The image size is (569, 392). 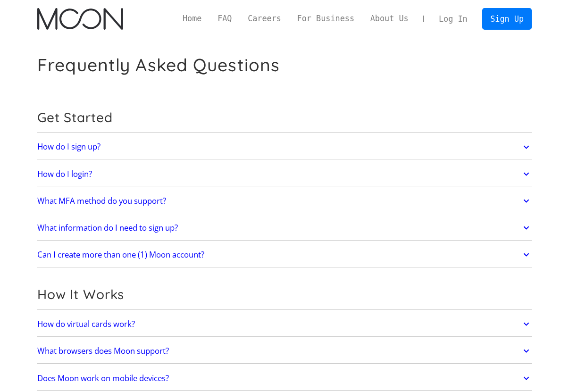 I want to click on a: How do virtual cards work?, so click(x=284, y=324).